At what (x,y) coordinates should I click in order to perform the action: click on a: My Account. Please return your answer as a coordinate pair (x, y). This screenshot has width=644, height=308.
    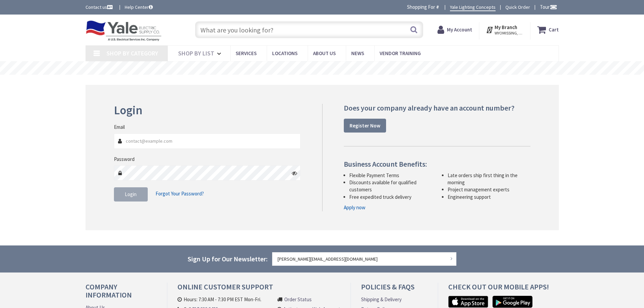
    Looking at the image, I should click on (455, 30).